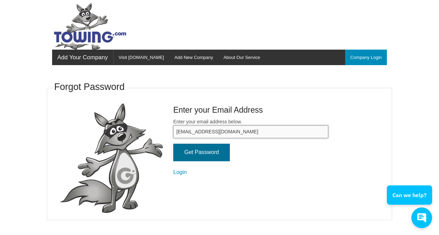 This screenshot has height=235, width=439. Describe the element at coordinates (180, 172) in the screenshot. I see `a: Login` at that location.